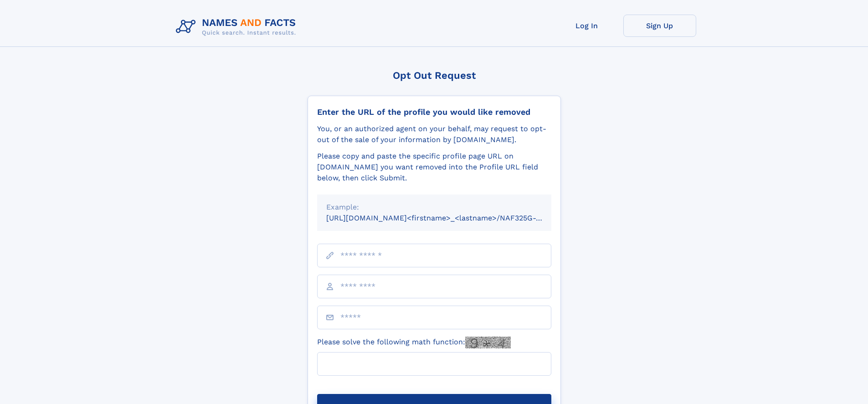 Image resolution: width=868 pixels, height=404 pixels. What do you see at coordinates (434, 207) in the screenshot?
I see `div: Example:` at bounding box center [434, 207].